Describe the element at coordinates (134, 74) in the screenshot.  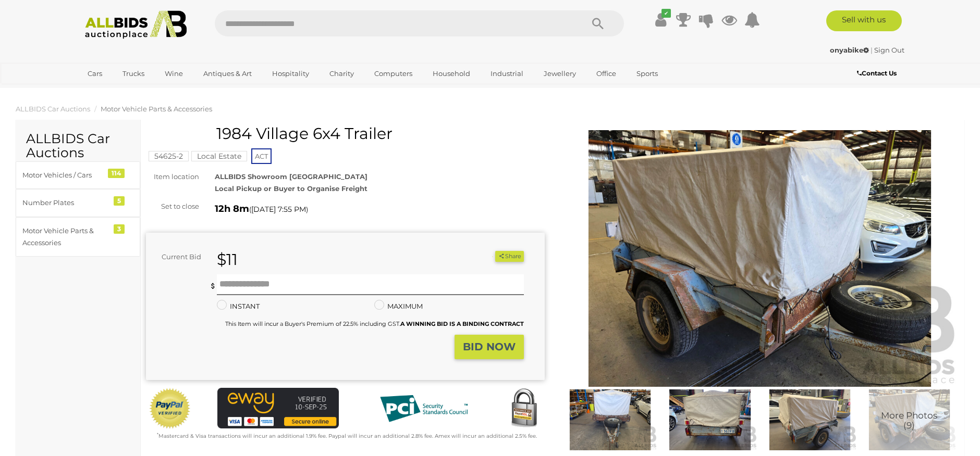
I see `a: Trucks` at that location.